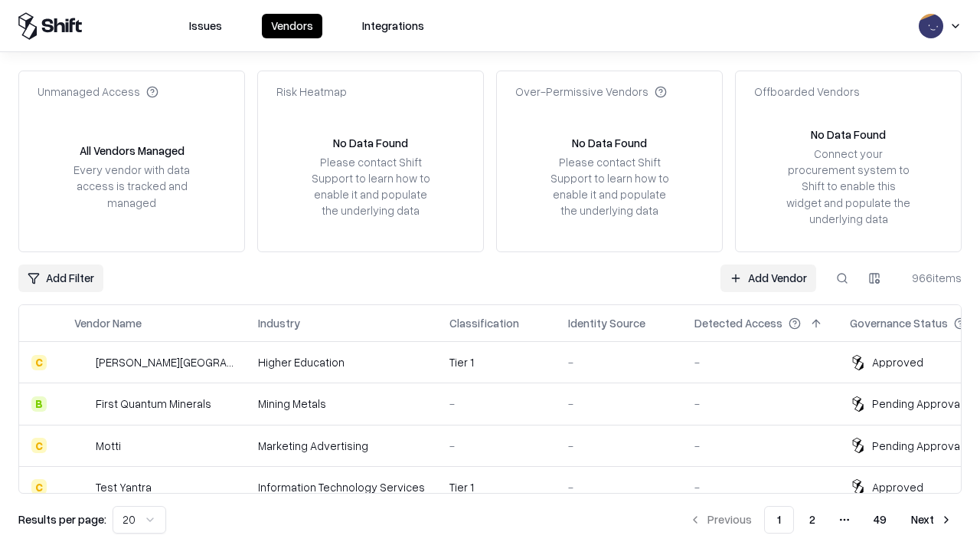  I want to click on div: Information Technology Services, so click(341, 487).